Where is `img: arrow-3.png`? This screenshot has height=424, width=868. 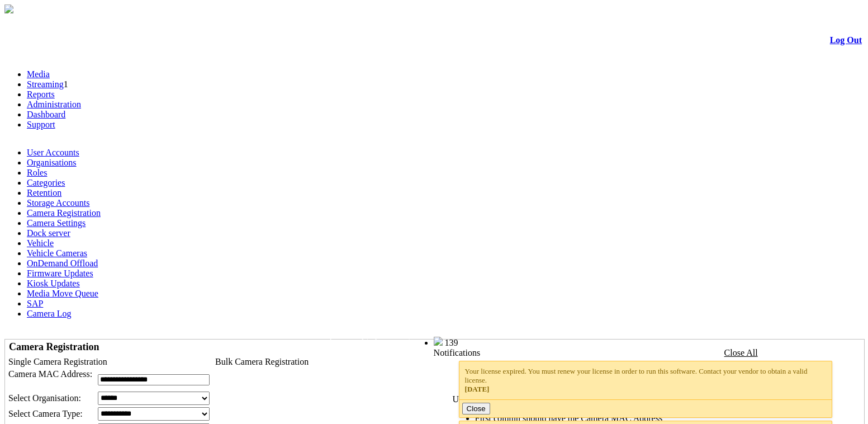
img: arrow-3.png is located at coordinates (9, 9).